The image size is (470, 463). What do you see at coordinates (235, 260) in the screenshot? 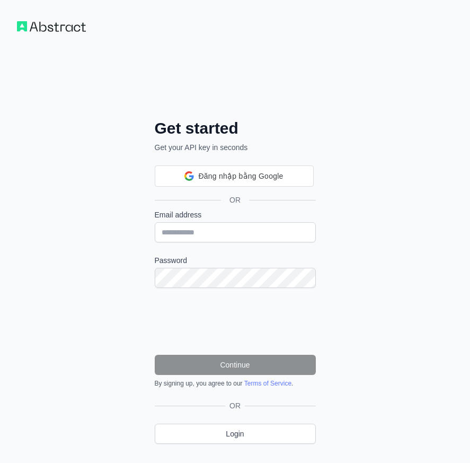
I see `label: Password` at bounding box center [235, 260].